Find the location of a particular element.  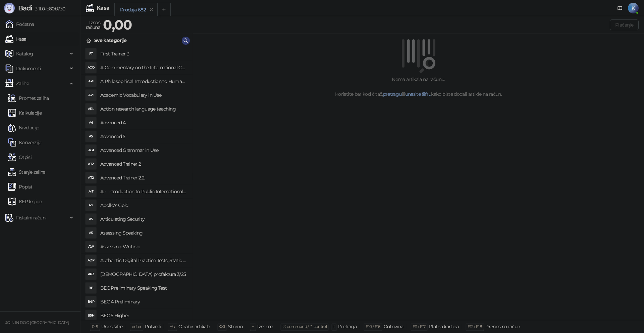

div: B5H is located at coordinates (91, 315).